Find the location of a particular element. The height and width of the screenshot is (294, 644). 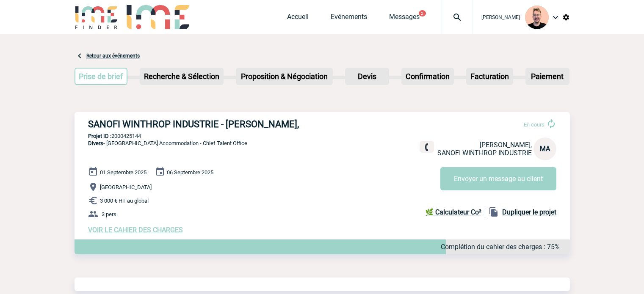

p: Proposition & Négociation is located at coordinates (284, 76).